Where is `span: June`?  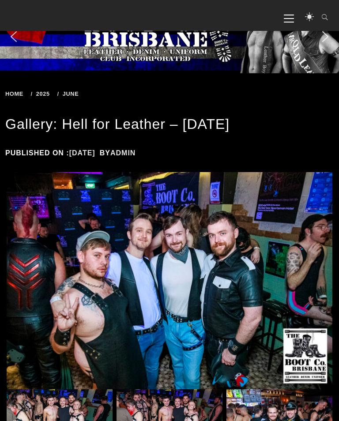 span: June is located at coordinates (70, 94).